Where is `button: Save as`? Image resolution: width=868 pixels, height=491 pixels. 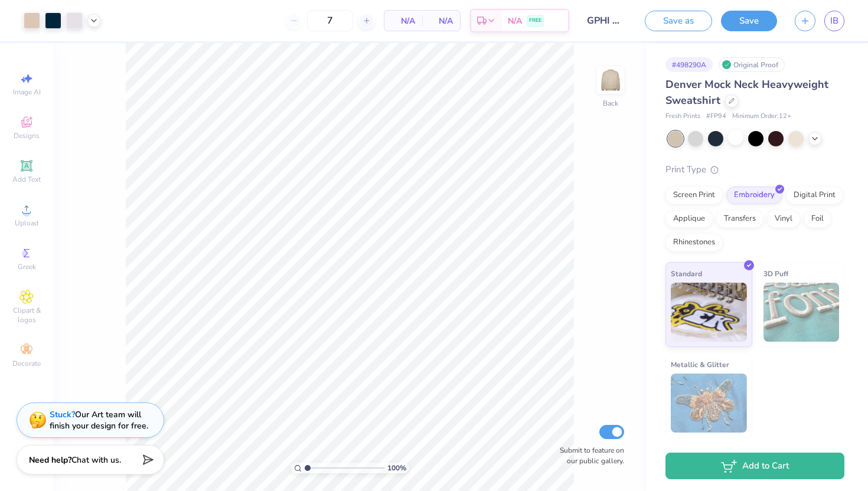
button: Save as is located at coordinates (678, 21).